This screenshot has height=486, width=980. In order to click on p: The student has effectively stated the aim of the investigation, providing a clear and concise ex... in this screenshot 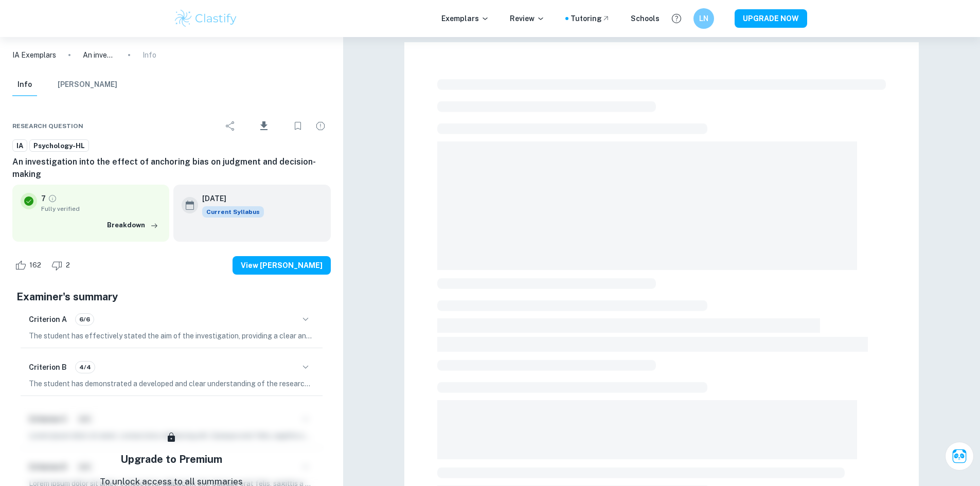, I will do `click(171, 336)`.